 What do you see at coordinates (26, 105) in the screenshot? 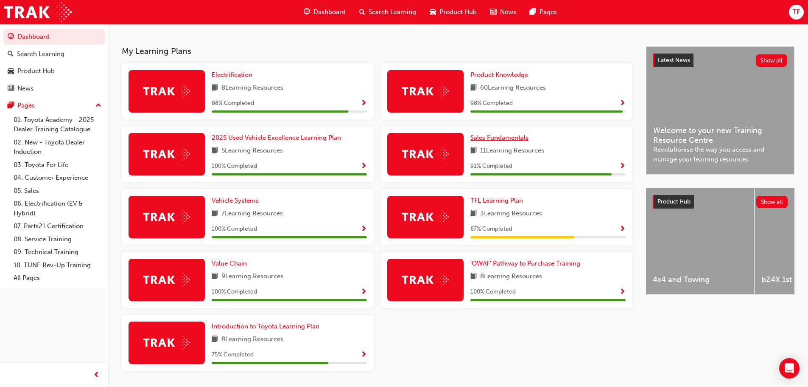
I see `div: Pages` at bounding box center [26, 105].